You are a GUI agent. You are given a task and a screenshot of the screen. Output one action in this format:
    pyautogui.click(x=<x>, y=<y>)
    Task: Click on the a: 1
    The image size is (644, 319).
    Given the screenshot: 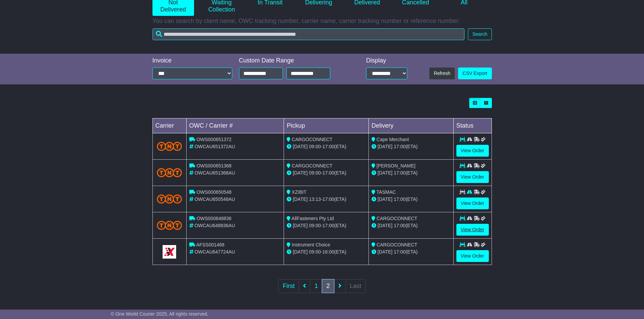 What is the action you would take?
    pyautogui.click(x=316, y=287)
    